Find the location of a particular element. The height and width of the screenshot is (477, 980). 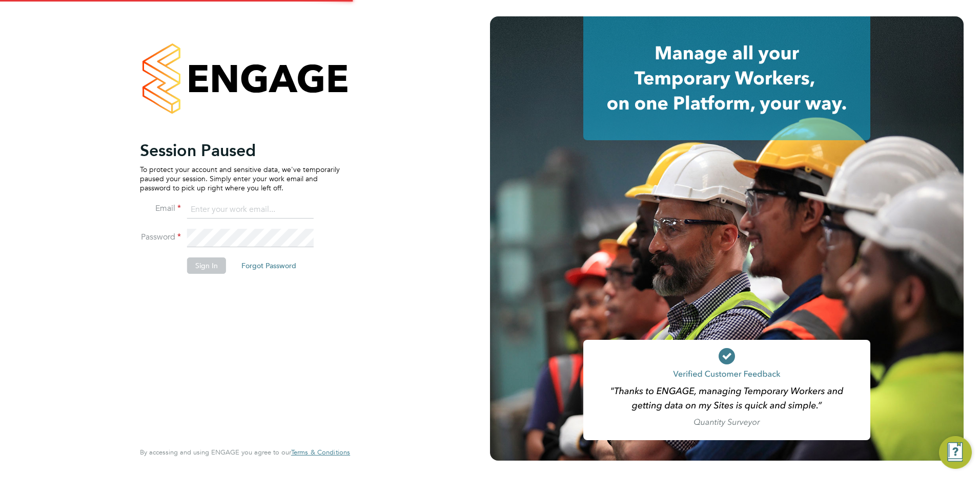

label: Email is located at coordinates (160, 209).